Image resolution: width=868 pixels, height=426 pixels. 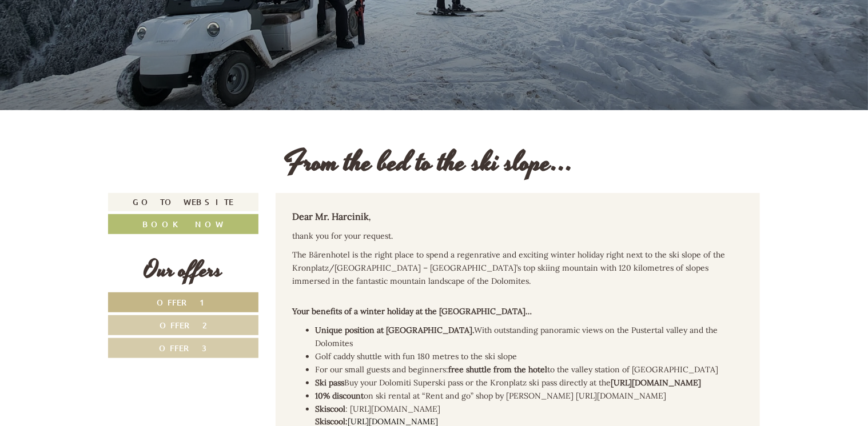 What do you see at coordinates (183, 325) in the screenshot?
I see `span: Offer 2` at bounding box center [183, 325].